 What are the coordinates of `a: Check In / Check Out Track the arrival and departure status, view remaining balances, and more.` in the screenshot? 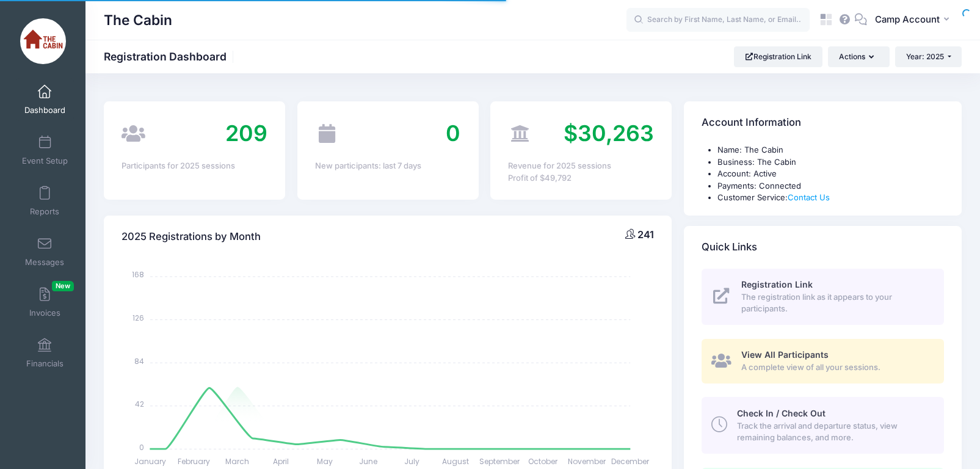 It's located at (823, 425).